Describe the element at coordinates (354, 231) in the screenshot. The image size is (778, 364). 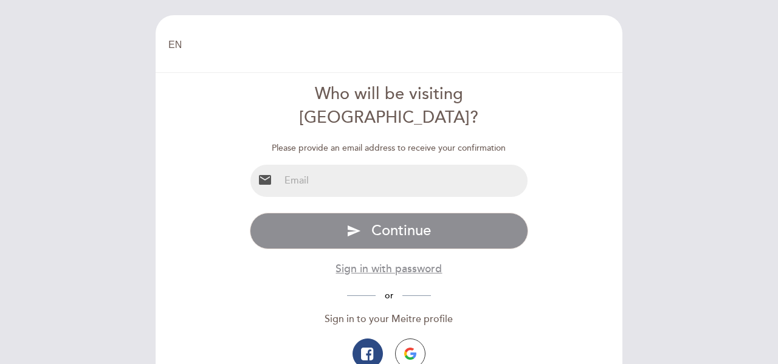
I see `i: send` at that location.